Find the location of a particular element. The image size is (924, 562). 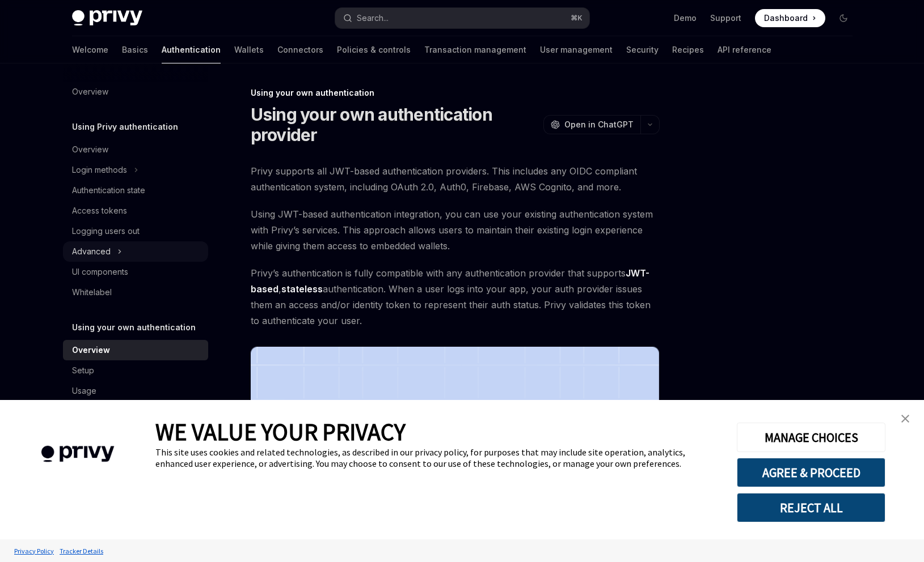

button: Advanced is located at coordinates (136, 252).